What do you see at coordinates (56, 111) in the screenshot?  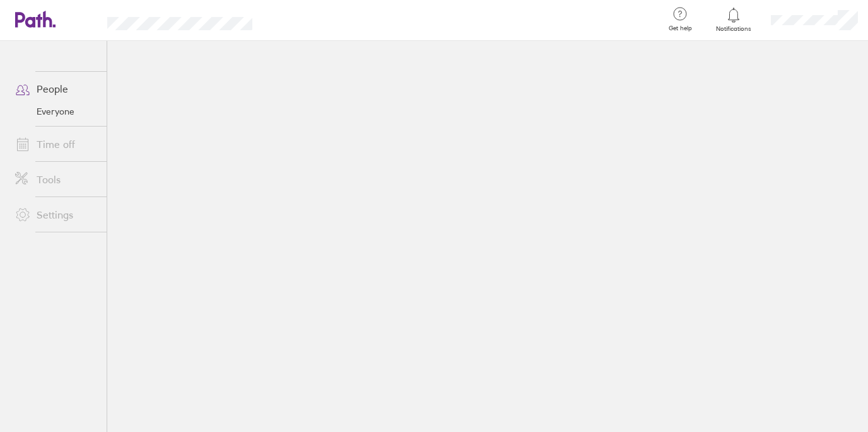 I see `a: Everyone` at bounding box center [56, 111].